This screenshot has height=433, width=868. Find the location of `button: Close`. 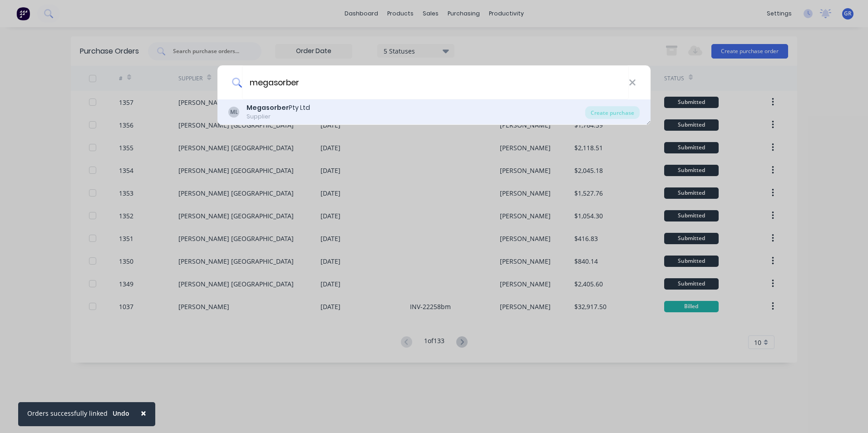

button: Close is located at coordinates (144, 413).